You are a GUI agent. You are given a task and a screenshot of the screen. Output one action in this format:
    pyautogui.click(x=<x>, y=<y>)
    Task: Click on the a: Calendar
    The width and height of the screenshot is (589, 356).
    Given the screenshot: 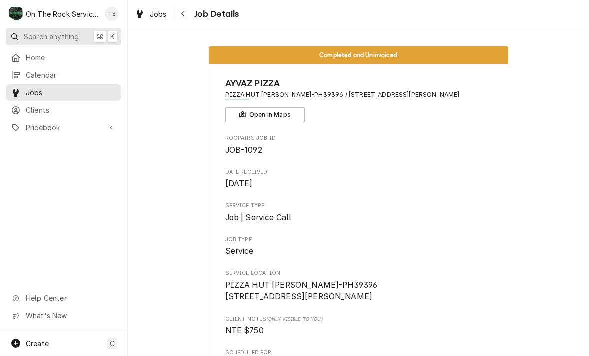 What is the action you would take?
    pyautogui.click(x=63, y=75)
    